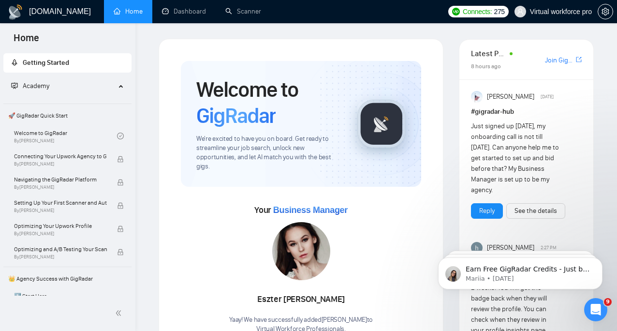  What do you see at coordinates (477, 97) in the screenshot?
I see `img: Anisuzzaman Khan` at bounding box center [477, 97].